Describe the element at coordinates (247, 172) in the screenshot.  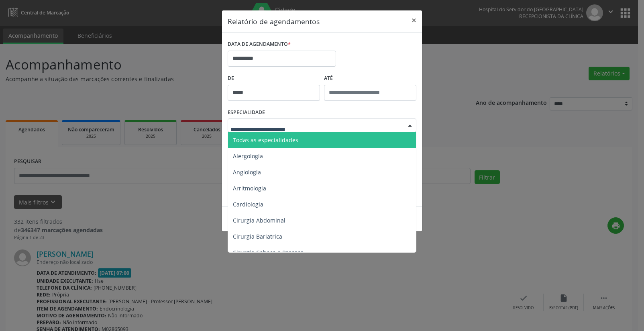
I see `span: Angiologia` at that location.